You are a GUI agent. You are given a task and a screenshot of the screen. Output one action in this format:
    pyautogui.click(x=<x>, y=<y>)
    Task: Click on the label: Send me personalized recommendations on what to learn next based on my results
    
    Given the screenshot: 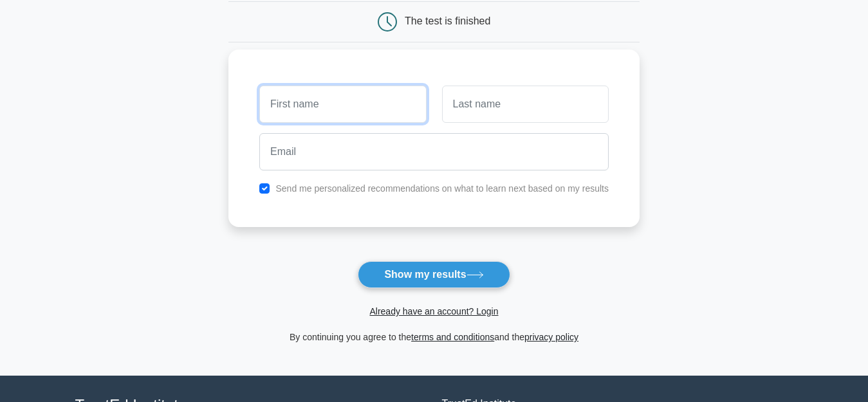 What is the action you would take?
    pyautogui.click(x=442, y=188)
    